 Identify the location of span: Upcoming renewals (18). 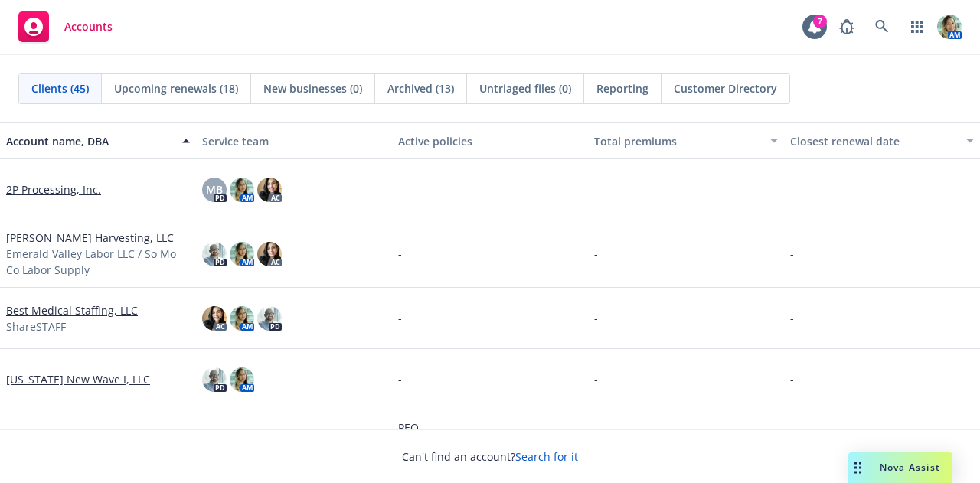
(176, 88).